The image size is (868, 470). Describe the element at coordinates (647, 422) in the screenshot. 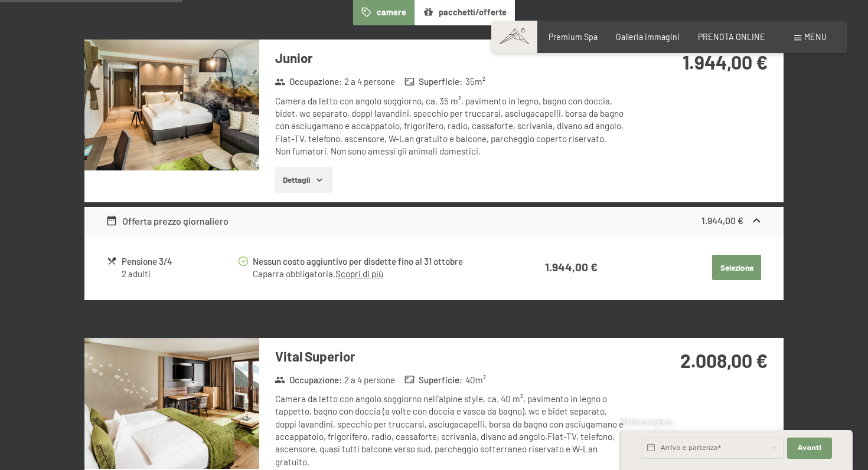

I see `span: Richiesta express` at that location.